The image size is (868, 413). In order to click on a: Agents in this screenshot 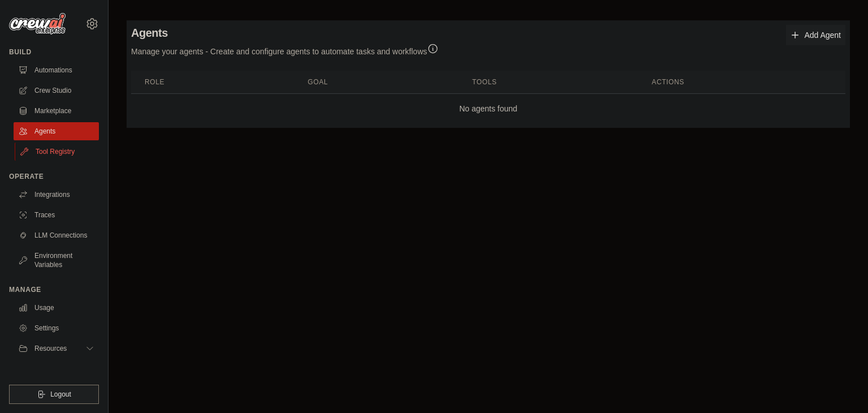, I will do `click(56, 131)`.